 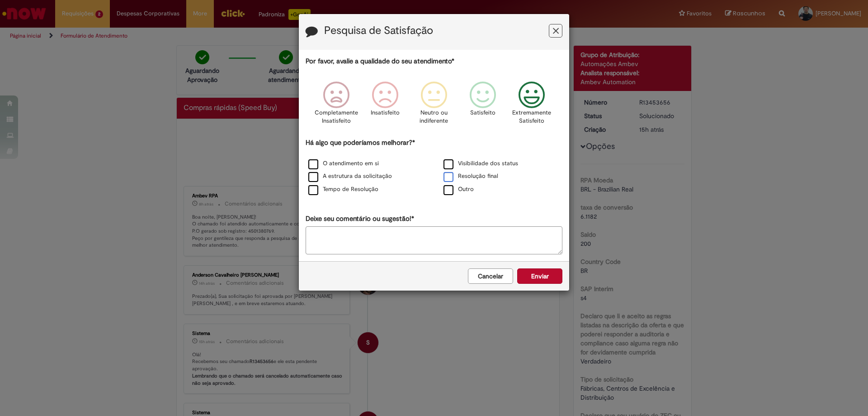 I want to click on div: Extremamente Satisfeito, so click(x=532, y=106).